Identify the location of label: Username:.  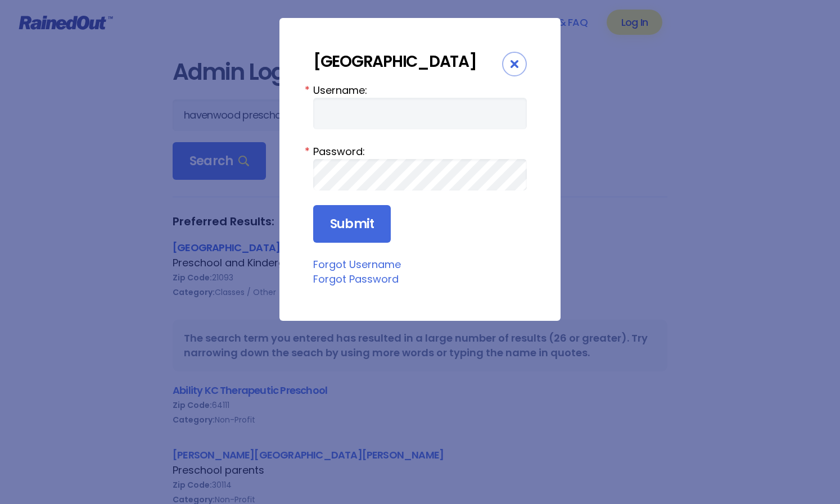
(420, 90).